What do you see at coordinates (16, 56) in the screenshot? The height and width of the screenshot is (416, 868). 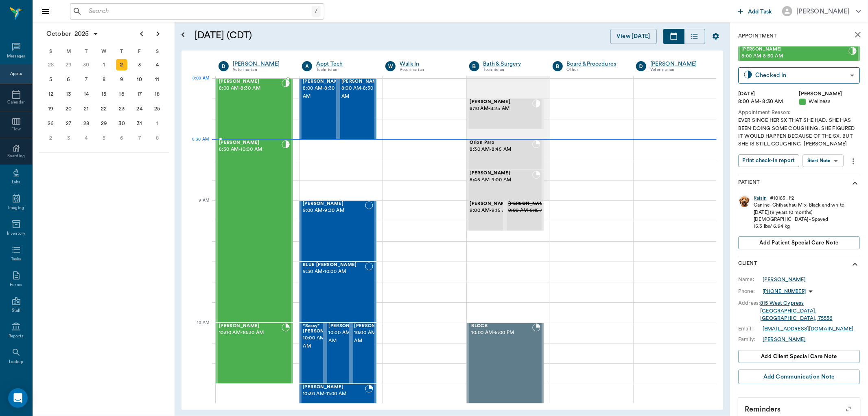 I see `div: Messages` at bounding box center [16, 56].